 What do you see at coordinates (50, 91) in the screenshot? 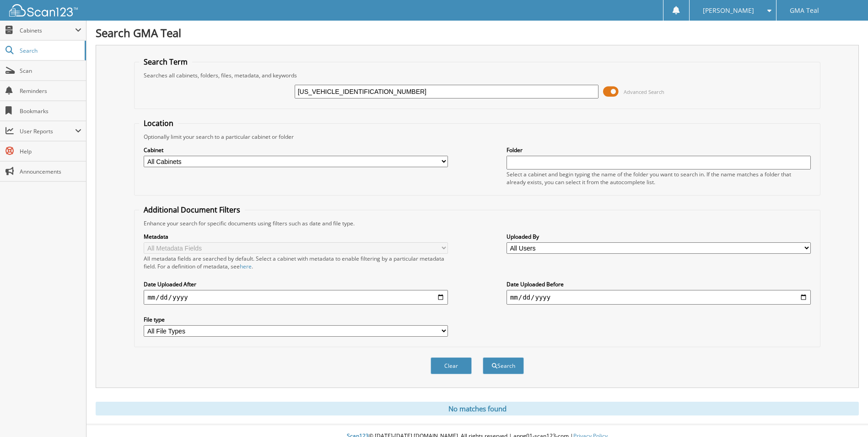
I see `span: Reminders` at bounding box center [50, 91].